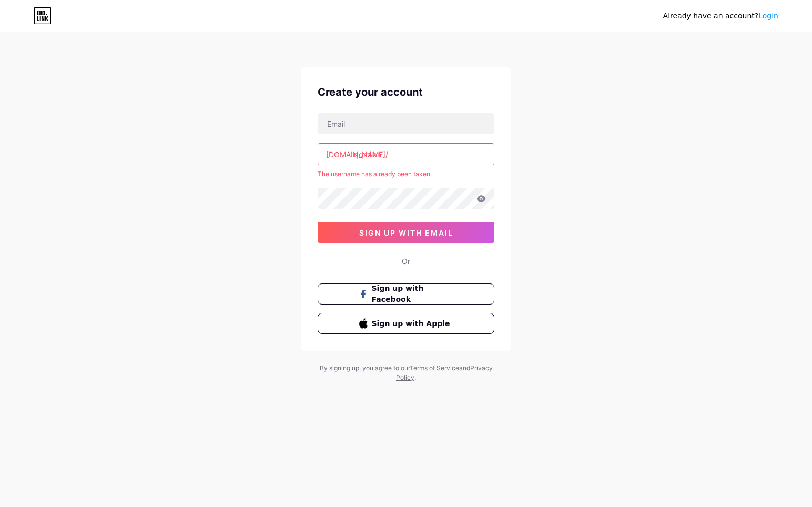 The height and width of the screenshot is (507, 812). I want to click on div: By signing up, you agree to our and ., so click(406, 373).